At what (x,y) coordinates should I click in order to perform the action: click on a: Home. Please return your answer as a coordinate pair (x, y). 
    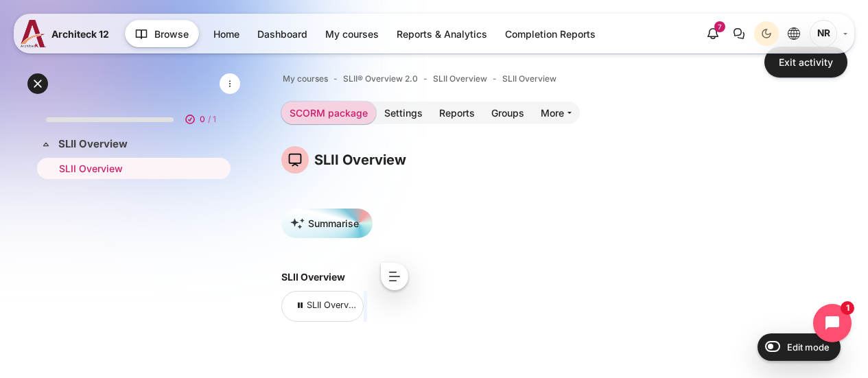
    Looking at the image, I should click on (226, 34).